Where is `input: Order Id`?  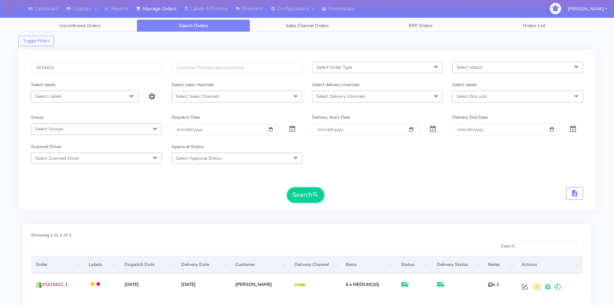
input: Order Id is located at coordinates (96, 67).